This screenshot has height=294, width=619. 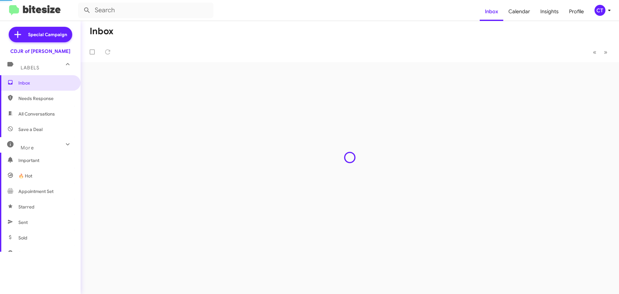 I want to click on span: Profile, so click(x=577, y=12).